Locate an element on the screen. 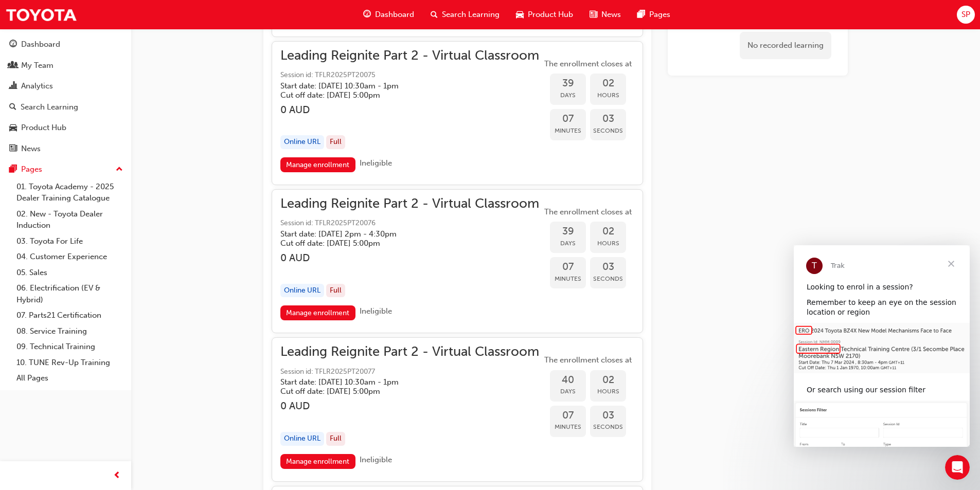 This screenshot has height=490, width=980. a: 06. Electrification (EV & Hybrid) is located at coordinates (69, 293).